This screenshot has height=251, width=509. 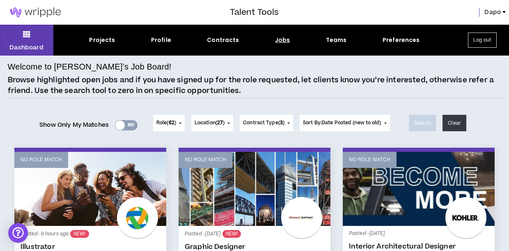 What do you see at coordinates (18, 232) in the screenshot?
I see `div: Open Intercom Messenger` at bounding box center [18, 232].